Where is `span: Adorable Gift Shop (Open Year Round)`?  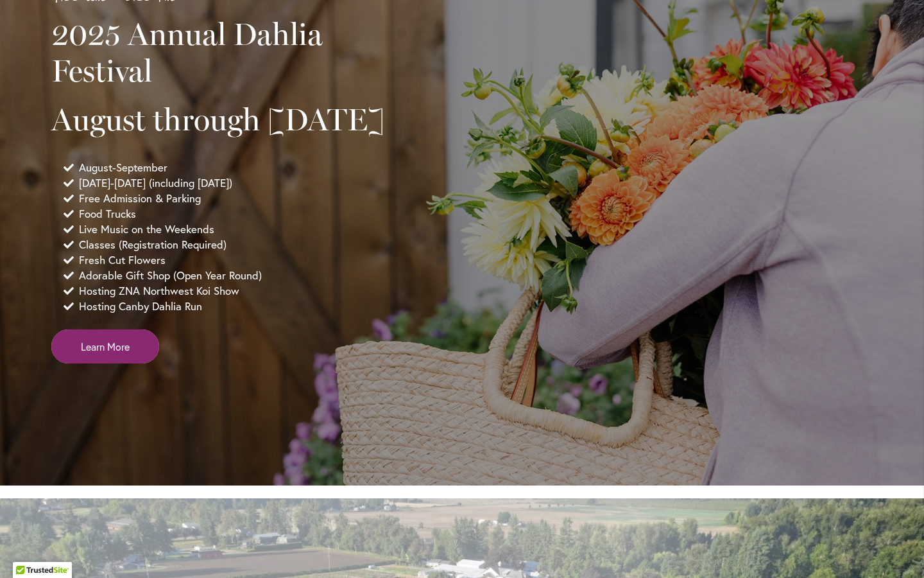
span: Adorable Gift Shop (Open Year Round) is located at coordinates (170, 276).